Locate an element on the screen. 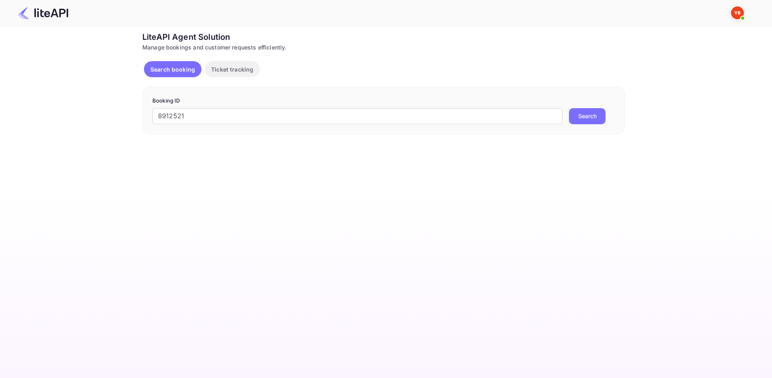 This screenshot has height=378, width=772. p: Search booking is located at coordinates (172, 69).